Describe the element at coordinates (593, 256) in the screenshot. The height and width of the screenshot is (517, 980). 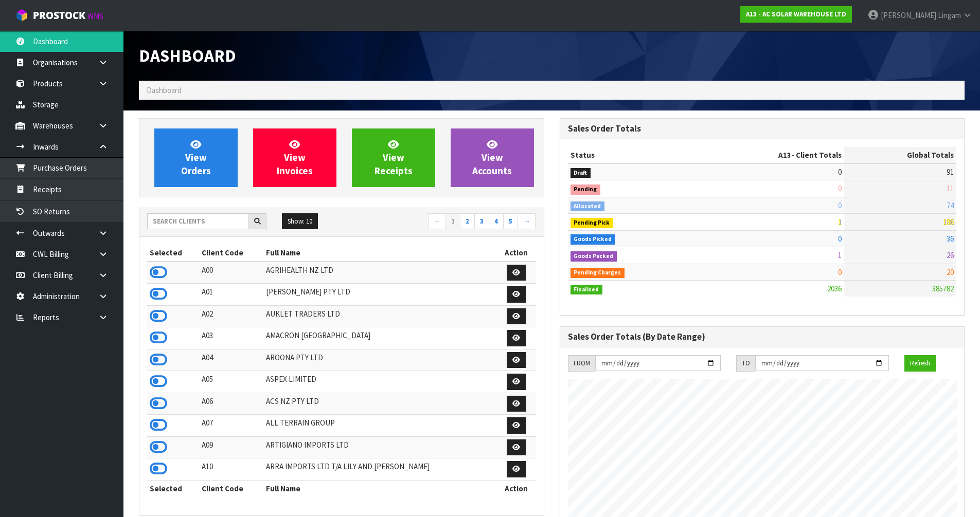
I see `span: Goods Packed` at that location.